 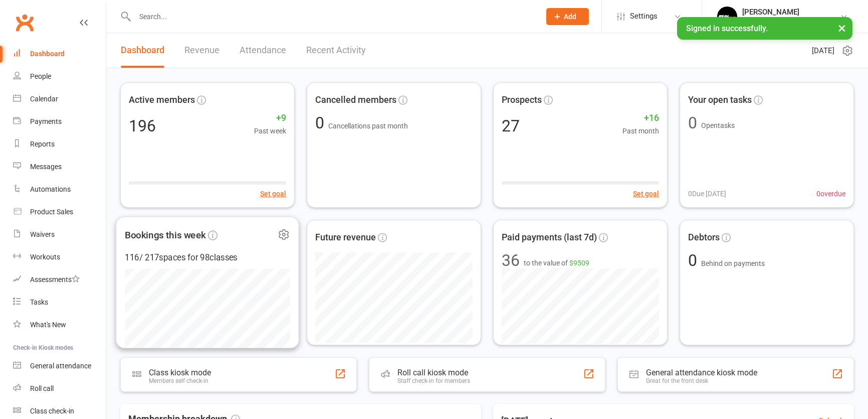 What do you see at coordinates (46, 167) in the screenshot?
I see `div: Messages` at bounding box center [46, 167].